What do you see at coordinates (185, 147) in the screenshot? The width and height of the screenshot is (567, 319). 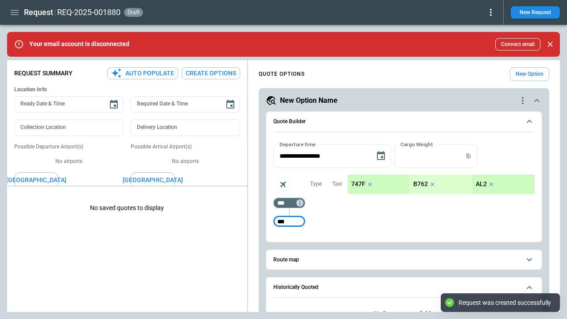 I see `p: Possible Arrival Airport(s)` at bounding box center [185, 147].